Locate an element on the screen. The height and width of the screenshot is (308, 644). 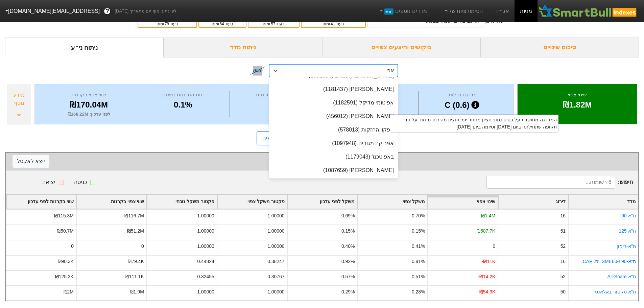
div: יחס התכסות-זמינות is located at coordinates (183, 95).